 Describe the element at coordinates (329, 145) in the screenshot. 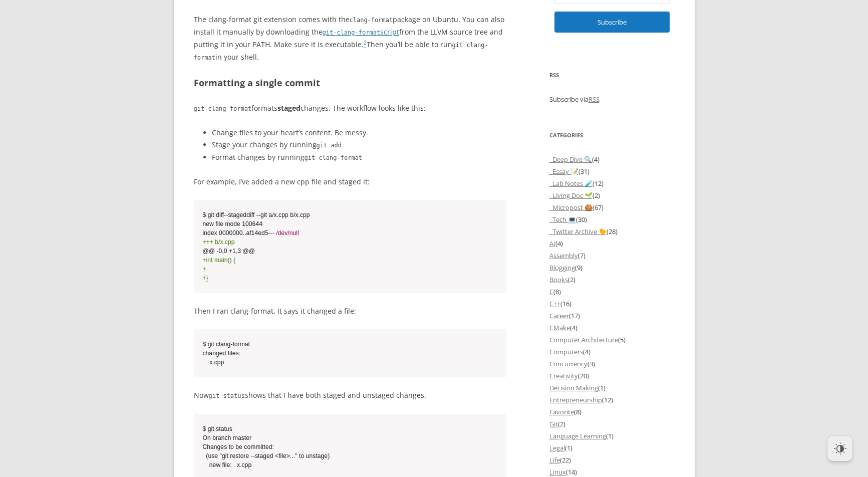

I see `code: git add` at that location.